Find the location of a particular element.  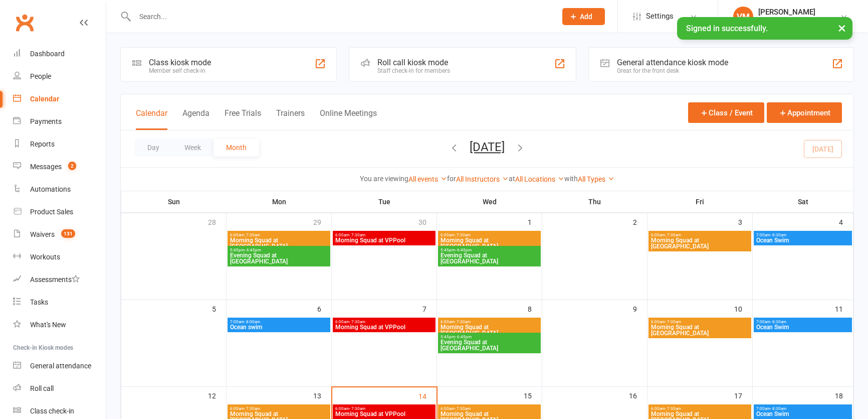

div: Tasks is located at coordinates (39, 302).